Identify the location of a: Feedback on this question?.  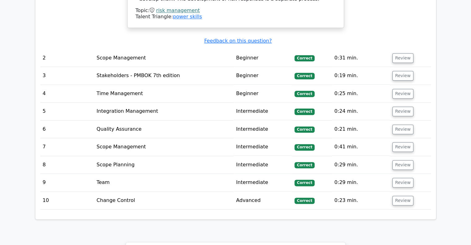
(238, 41).